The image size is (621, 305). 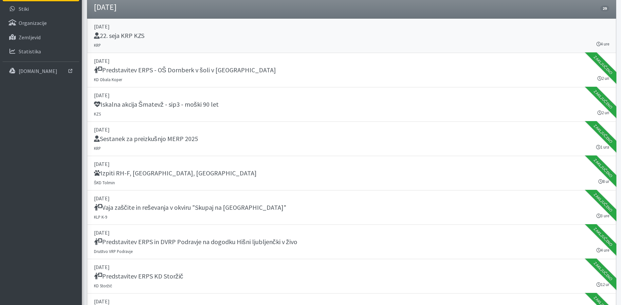 What do you see at coordinates (41, 51) in the screenshot?
I see `a: Statistika` at bounding box center [41, 51].